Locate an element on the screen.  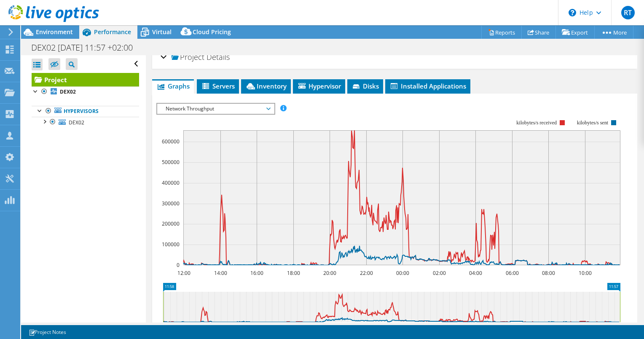
span: DEX02 is located at coordinates (76, 122).